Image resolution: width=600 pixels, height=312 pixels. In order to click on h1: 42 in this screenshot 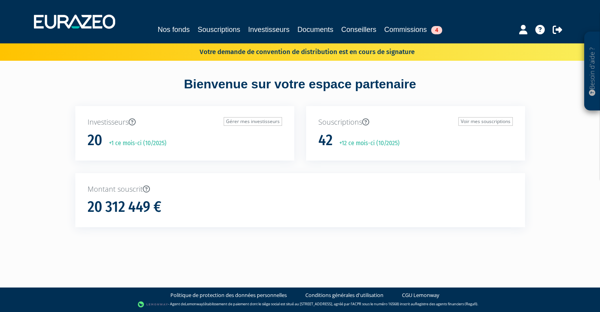, I will do `click(325, 140)`.